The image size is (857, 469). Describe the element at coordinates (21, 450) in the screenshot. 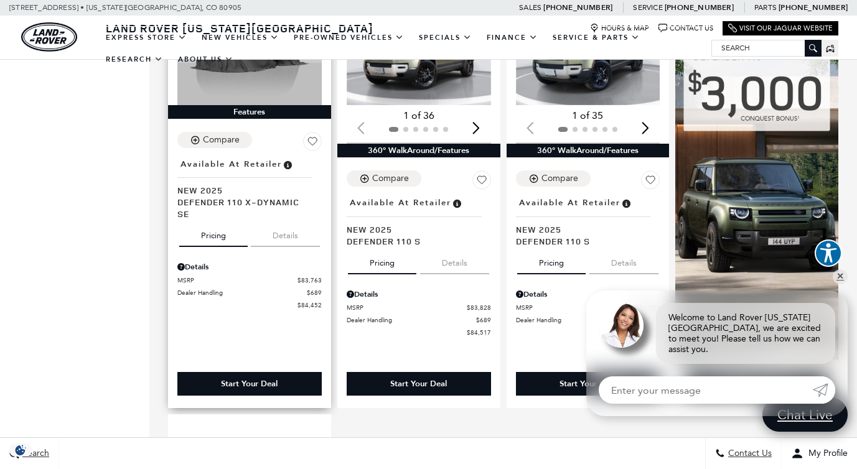

I see `img: Opt-Out Icon` at that location.